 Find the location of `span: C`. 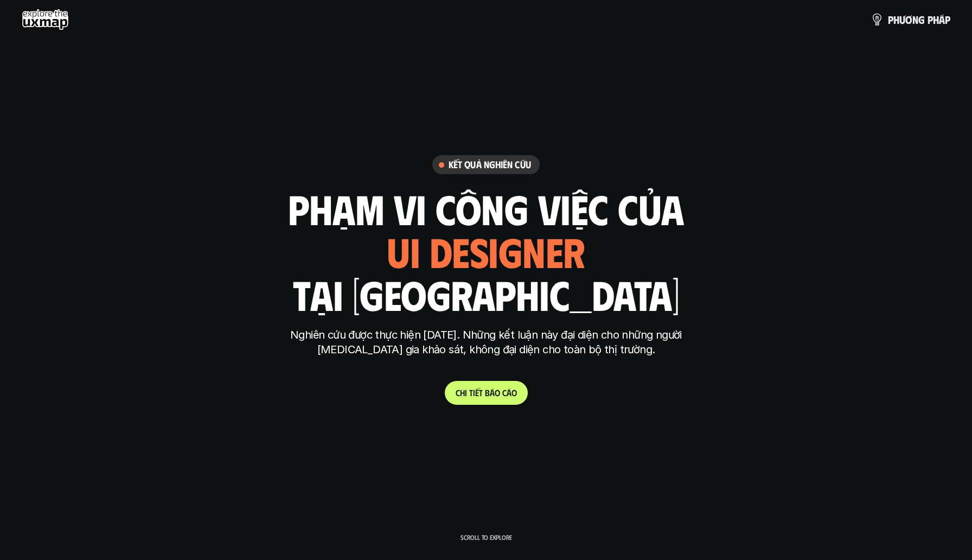

span: C is located at coordinates (458, 392).